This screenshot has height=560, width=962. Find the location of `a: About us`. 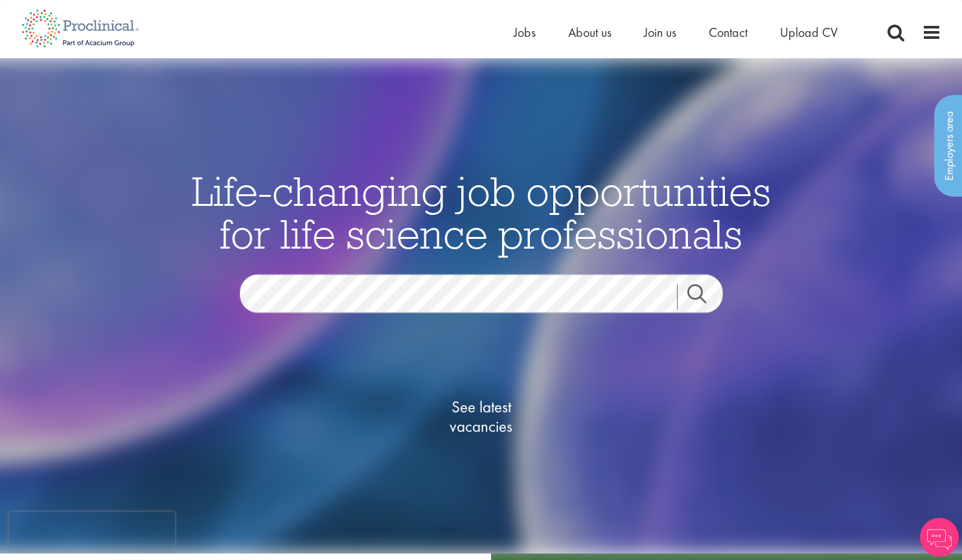

a: About us is located at coordinates (590, 33).